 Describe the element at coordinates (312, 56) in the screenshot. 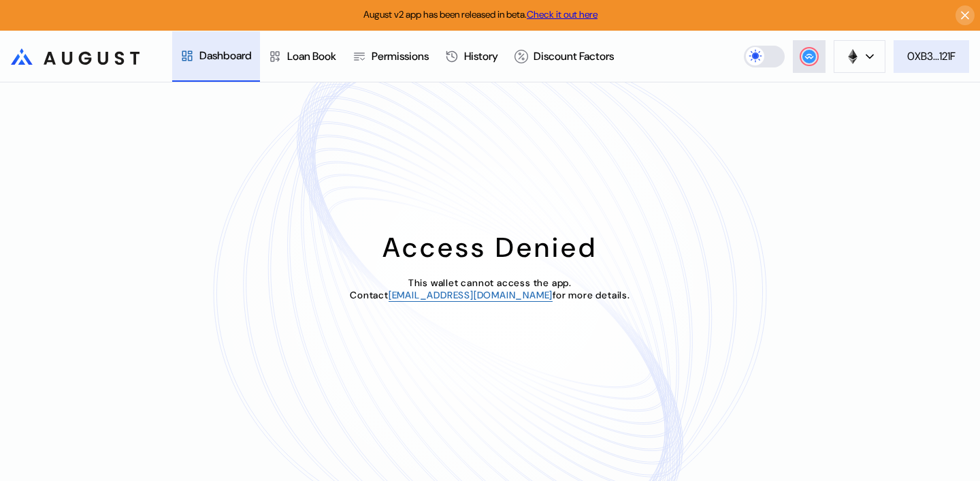

I see `div: Loan Book` at that location.